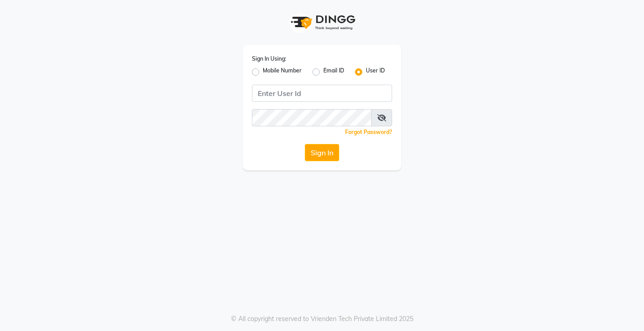 This screenshot has height=331, width=644. What do you see at coordinates (333, 72) in the screenshot?
I see `label: Email ID` at bounding box center [333, 72].